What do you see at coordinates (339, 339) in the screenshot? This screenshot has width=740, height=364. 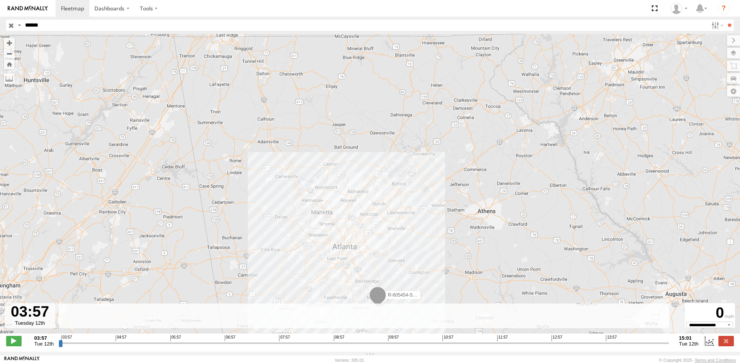 I see `span: 08:57` at bounding box center [339, 339].